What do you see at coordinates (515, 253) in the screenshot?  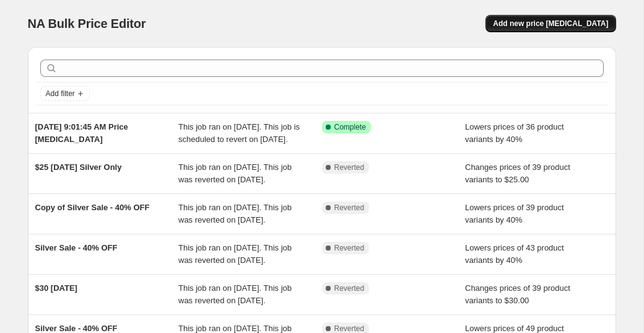 I see `span: Lowers prices of 43 product variants by 40%` at bounding box center [515, 253].